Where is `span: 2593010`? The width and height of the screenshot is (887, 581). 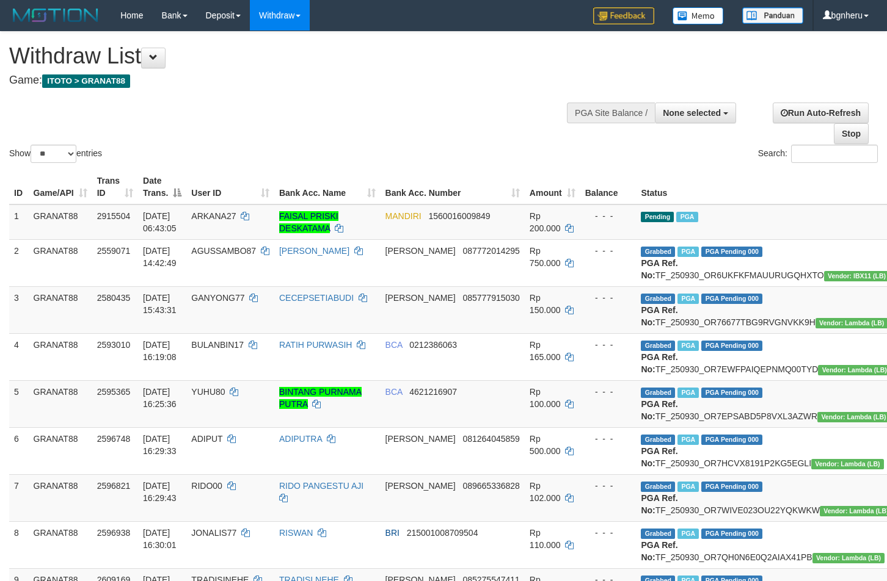
span: 2593010 is located at coordinates (114, 345).